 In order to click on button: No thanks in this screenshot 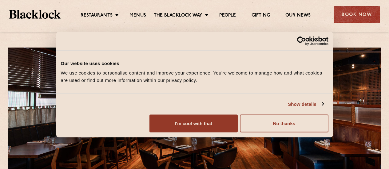, I will do `click(284, 124)`.